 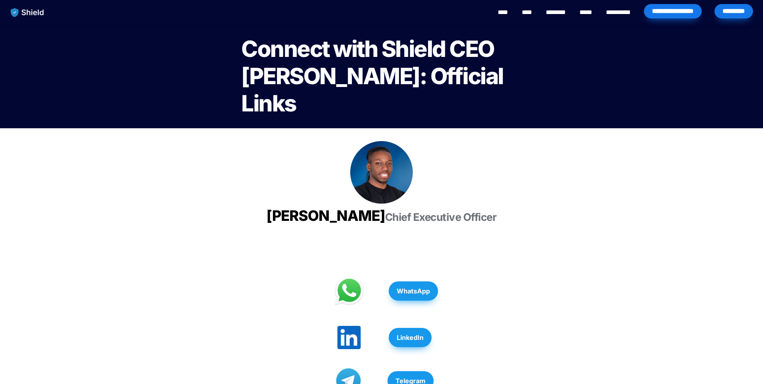 I want to click on strong: LinkedIn, so click(x=410, y=337).